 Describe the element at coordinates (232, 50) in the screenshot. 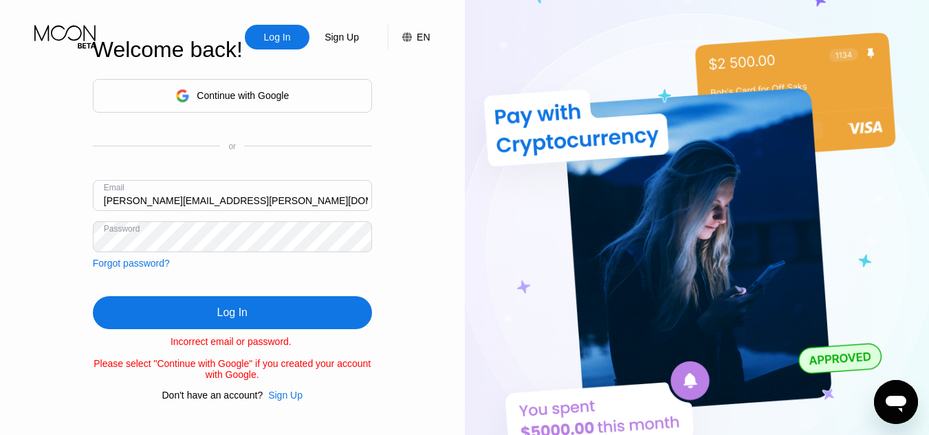

I see `div: Welcome back!` at that location.